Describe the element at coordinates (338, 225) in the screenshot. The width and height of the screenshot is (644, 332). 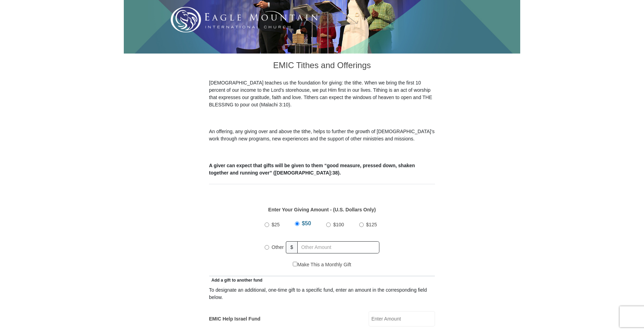
I see `span: $100` at that location.